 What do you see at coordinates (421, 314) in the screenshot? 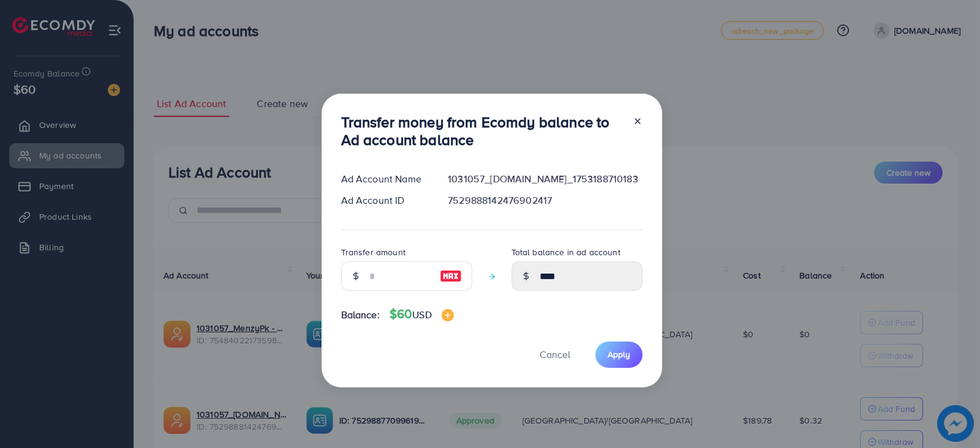
I see `h4: $60` at bounding box center [421, 314].